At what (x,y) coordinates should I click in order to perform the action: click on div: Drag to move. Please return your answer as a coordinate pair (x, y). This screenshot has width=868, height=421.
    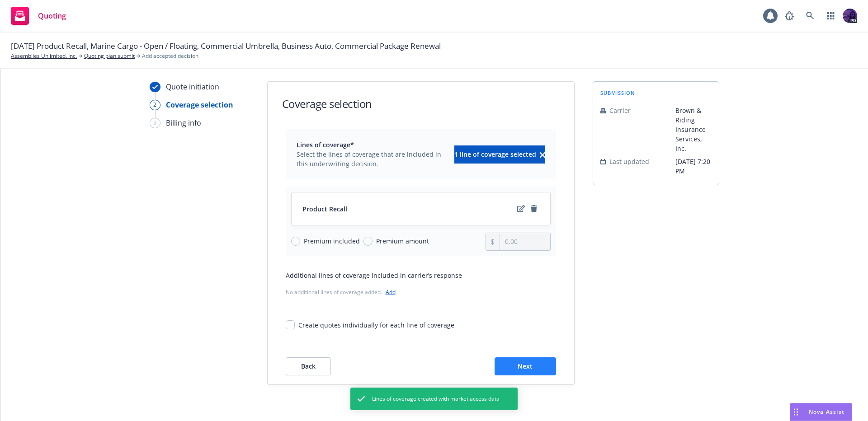
    Looking at the image, I should click on (795, 412).